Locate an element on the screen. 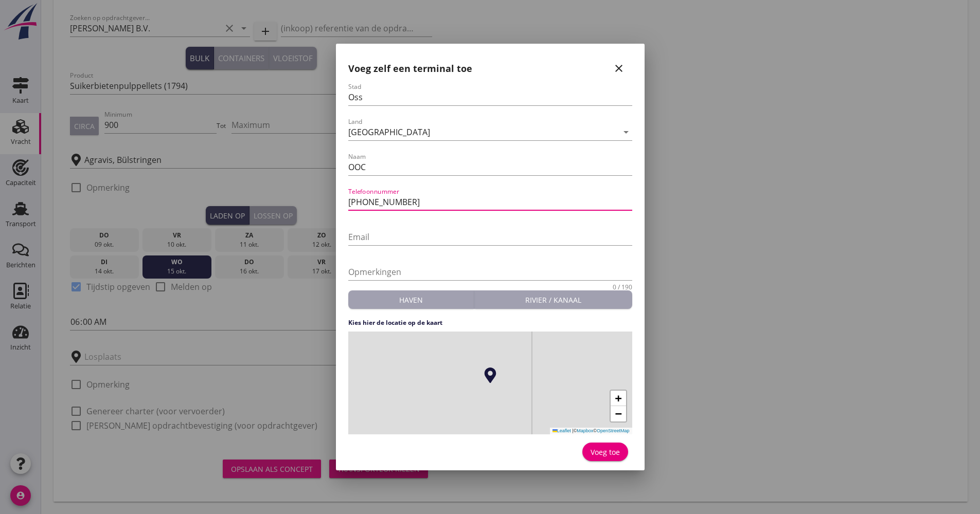  h2: Voeg zelf een terminal toe is located at coordinates (410, 68).